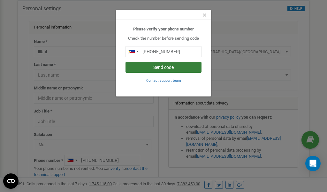  What do you see at coordinates (313, 163) in the screenshot?
I see `div: Open Intercom Messenger` at bounding box center [313, 163].